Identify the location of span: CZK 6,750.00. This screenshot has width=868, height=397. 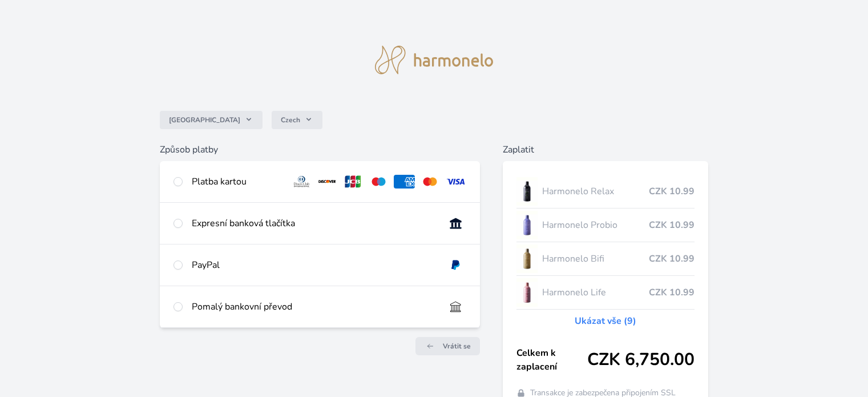
(640, 360).